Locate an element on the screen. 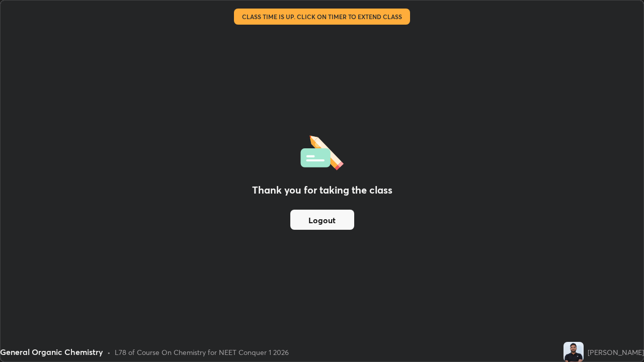 The height and width of the screenshot is (362, 644). div: L78 of Course On Chemistry for NEET Conquer 1 2026 is located at coordinates (202, 352).